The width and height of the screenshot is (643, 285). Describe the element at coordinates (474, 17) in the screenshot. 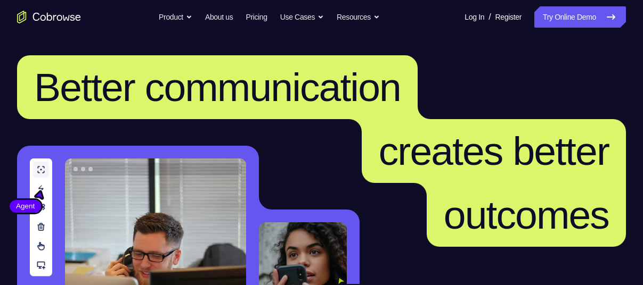

I see `a: Log In` at that location.